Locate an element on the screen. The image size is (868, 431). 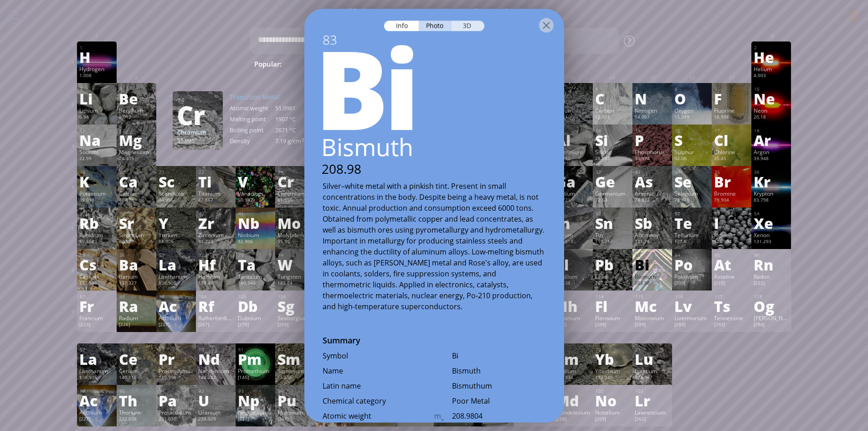
div: Nitrogen is located at coordinates (652, 110).